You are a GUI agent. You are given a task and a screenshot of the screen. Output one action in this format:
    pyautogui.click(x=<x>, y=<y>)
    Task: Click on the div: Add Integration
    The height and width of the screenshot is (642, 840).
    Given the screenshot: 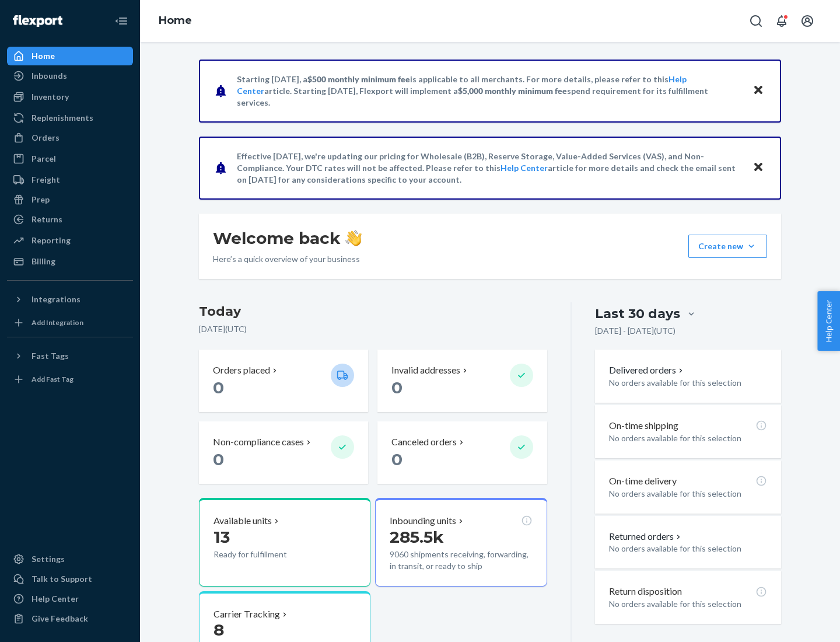 What is the action you would take?
    pyautogui.click(x=57, y=322)
    